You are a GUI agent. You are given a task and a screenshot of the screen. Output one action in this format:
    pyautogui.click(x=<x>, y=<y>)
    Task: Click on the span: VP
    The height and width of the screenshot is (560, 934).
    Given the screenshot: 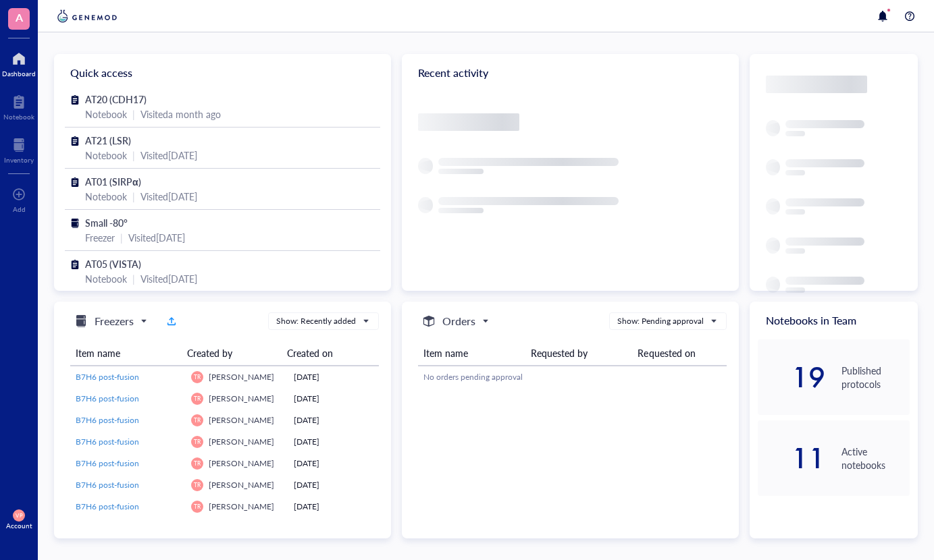 What is the action you would take?
    pyautogui.click(x=19, y=515)
    